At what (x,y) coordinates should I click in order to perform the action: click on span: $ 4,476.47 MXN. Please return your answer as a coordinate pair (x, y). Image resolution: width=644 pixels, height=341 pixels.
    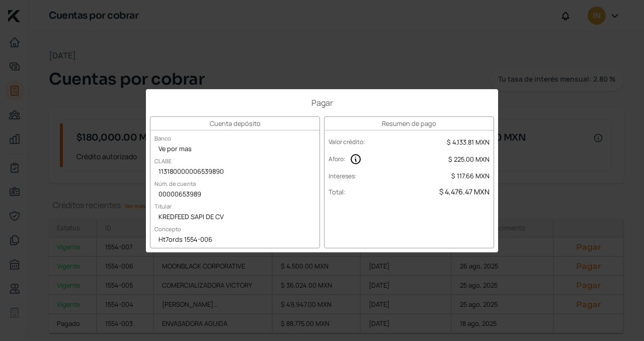
    Looking at the image, I should click on (464, 191).